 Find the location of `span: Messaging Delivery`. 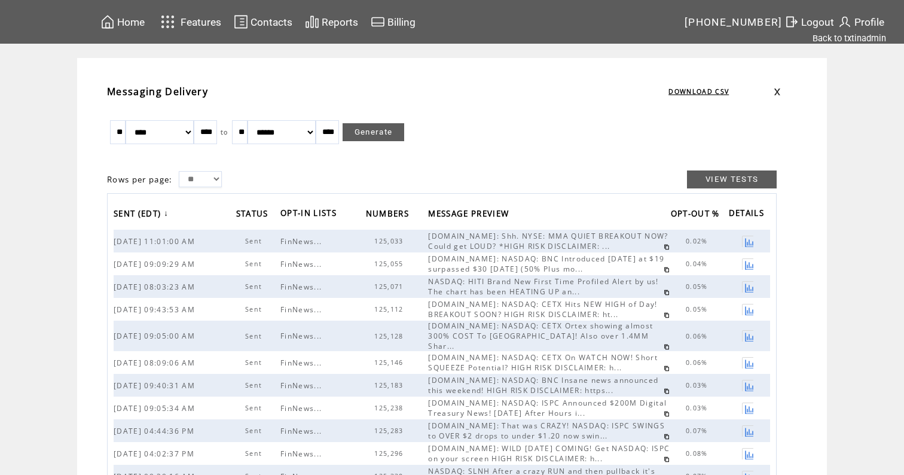

span: Messaging Delivery is located at coordinates (157, 91).